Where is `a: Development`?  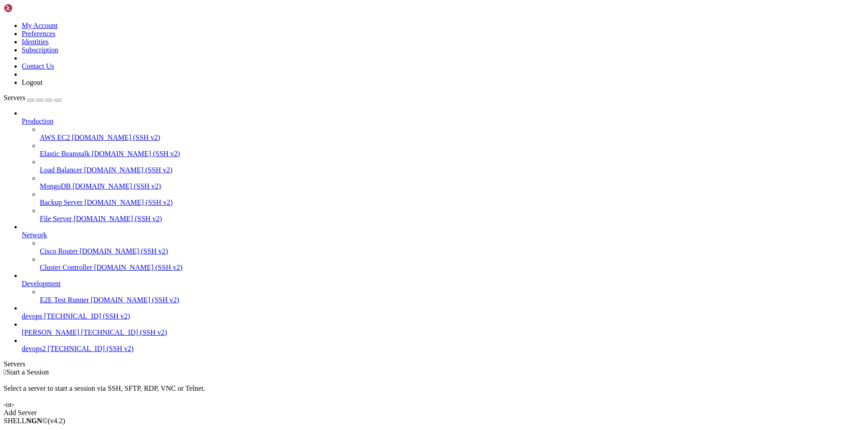
a: Development is located at coordinates (443, 284).